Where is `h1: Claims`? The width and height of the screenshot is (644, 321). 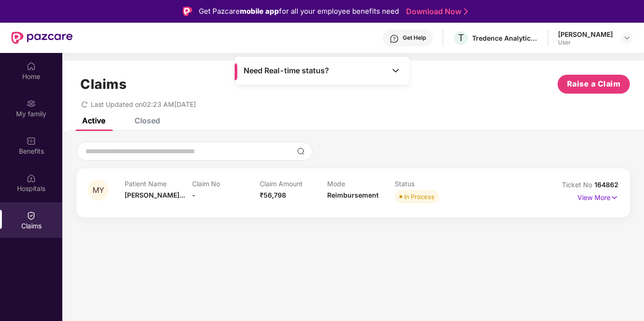 h1: Claims is located at coordinates (104, 84).